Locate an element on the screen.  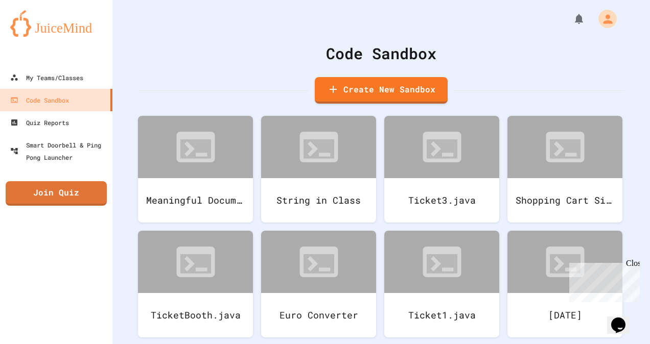
a: Shopping Cart Simulation is located at coordinates (564, 169).